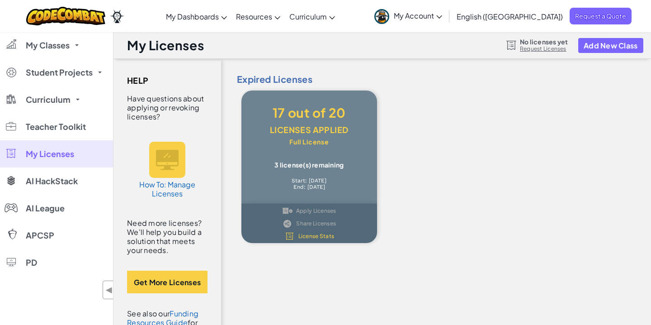 The image size is (651, 325). Describe the element at coordinates (316, 211) in the screenshot. I see `span: Apply Licenses` at that location.